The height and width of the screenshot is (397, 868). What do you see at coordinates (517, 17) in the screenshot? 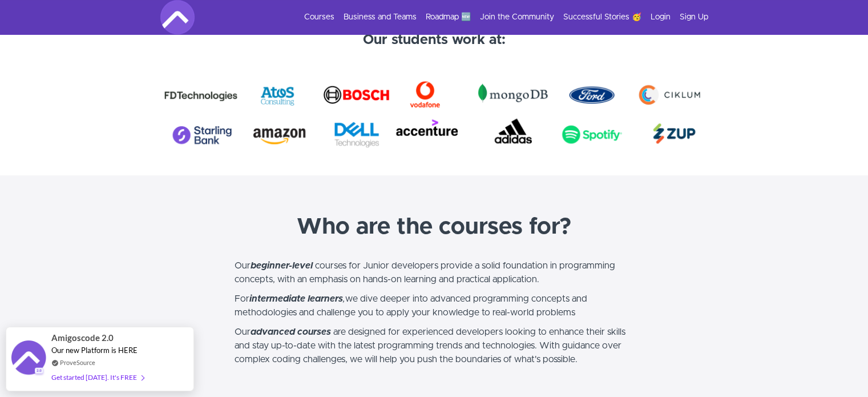
I see `a: Join the Community` at bounding box center [517, 17].